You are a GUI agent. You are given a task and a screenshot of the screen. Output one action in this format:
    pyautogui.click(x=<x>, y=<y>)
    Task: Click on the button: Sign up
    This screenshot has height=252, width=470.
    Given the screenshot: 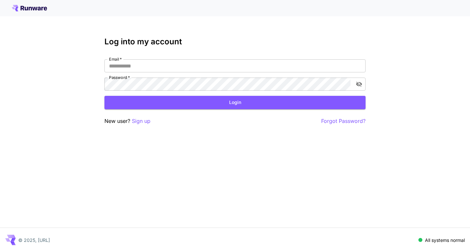 What is the action you would take?
    pyautogui.click(x=141, y=121)
    